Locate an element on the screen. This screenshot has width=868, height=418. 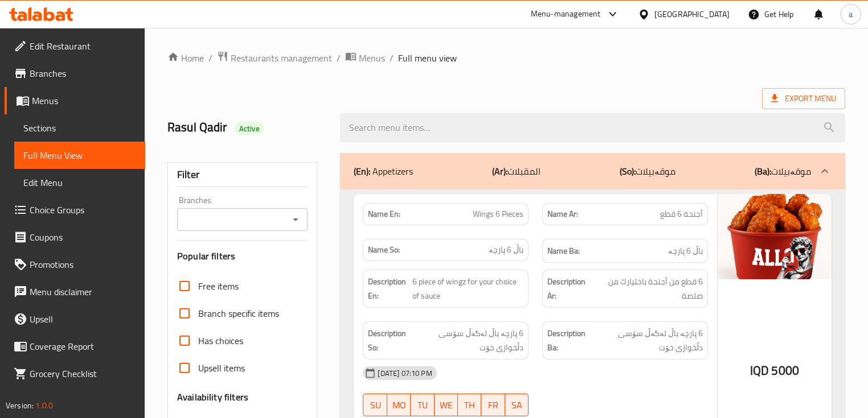
span: Grocery Checklist is located at coordinates (83, 374).